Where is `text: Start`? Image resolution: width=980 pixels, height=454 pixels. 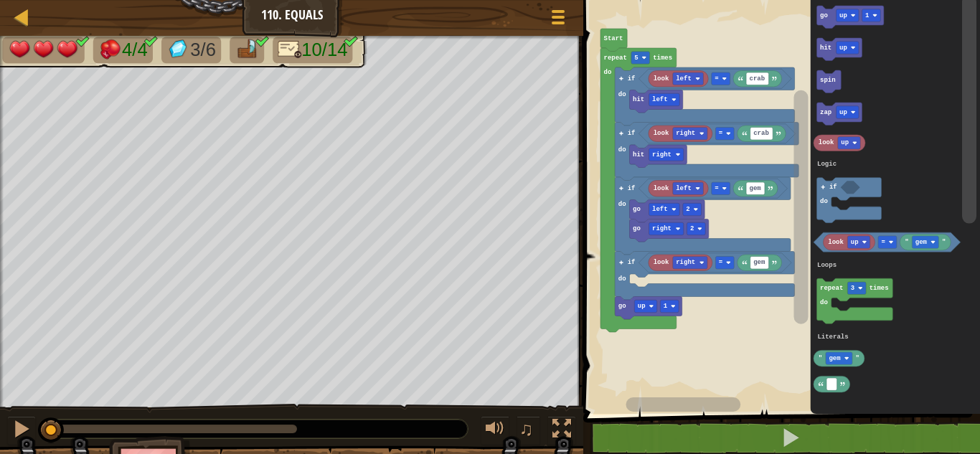
text: Start is located at coordinates (614, 39).